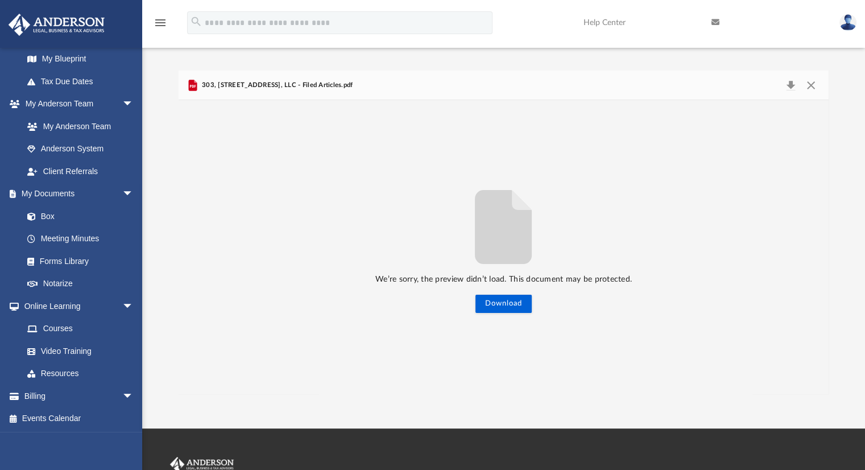  What do you see at coordinates (80, 284) in the screenshot?
I see `a: Notarize` at bounding box center [80, 284].